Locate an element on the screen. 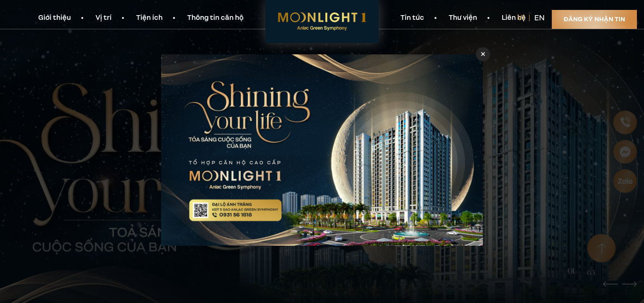  a: vi is located at coordinates (520, 18).